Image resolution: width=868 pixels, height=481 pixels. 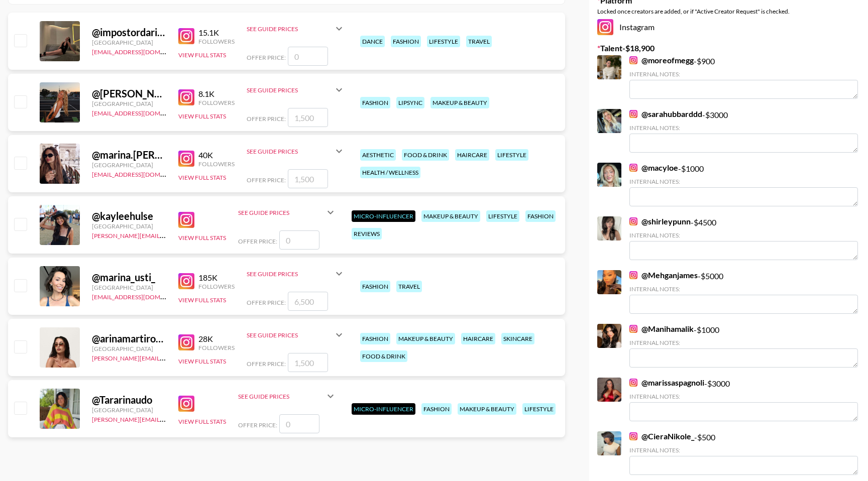 What do you see at coordinates (308, 56) in the screenshot?
I see `input: 0` at bounding box center [308, 56].